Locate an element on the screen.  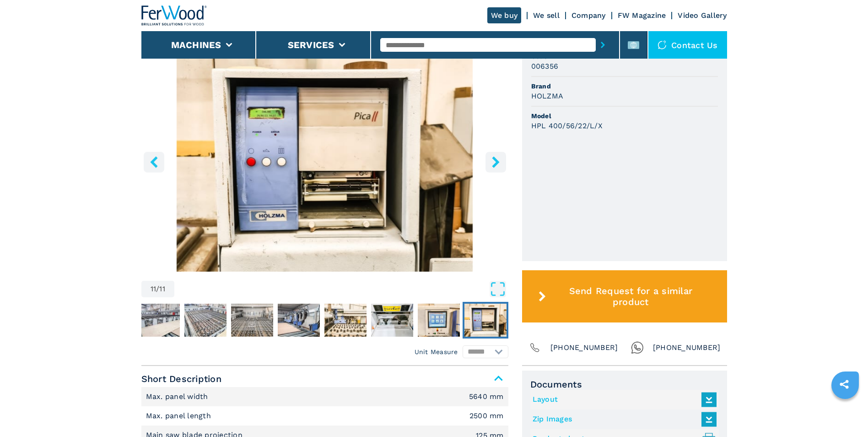
h3: HPL 400/56/22/L/X is located at coordinates (567, 125).